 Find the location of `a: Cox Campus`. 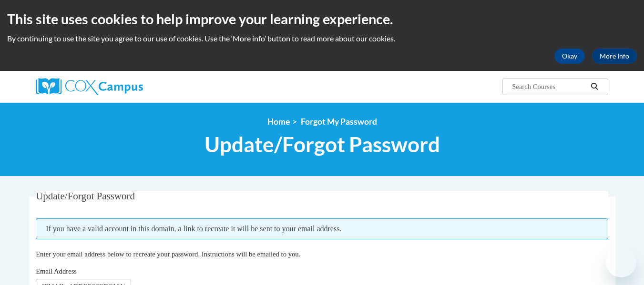

a: Cox Campus is located at coordinates (127, 86).